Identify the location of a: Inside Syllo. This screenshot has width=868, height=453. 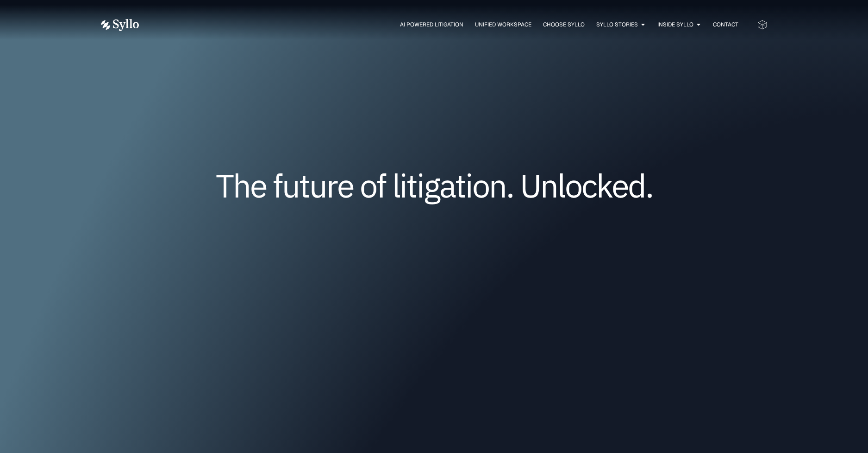
(676, 24).